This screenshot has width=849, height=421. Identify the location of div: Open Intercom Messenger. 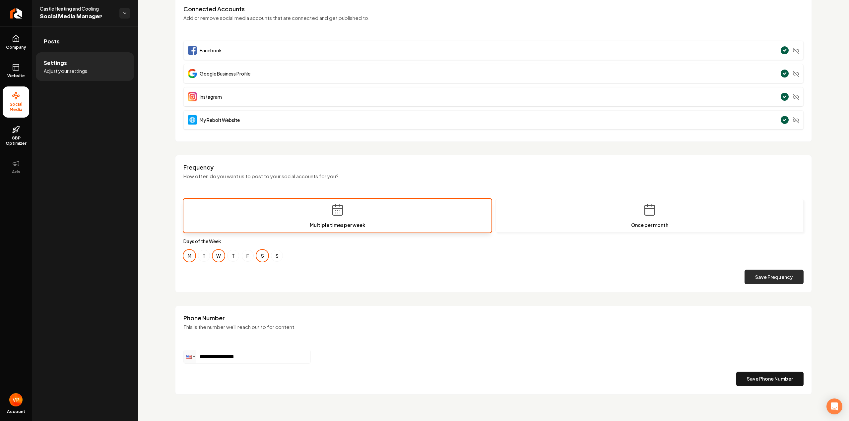
(834, 407).